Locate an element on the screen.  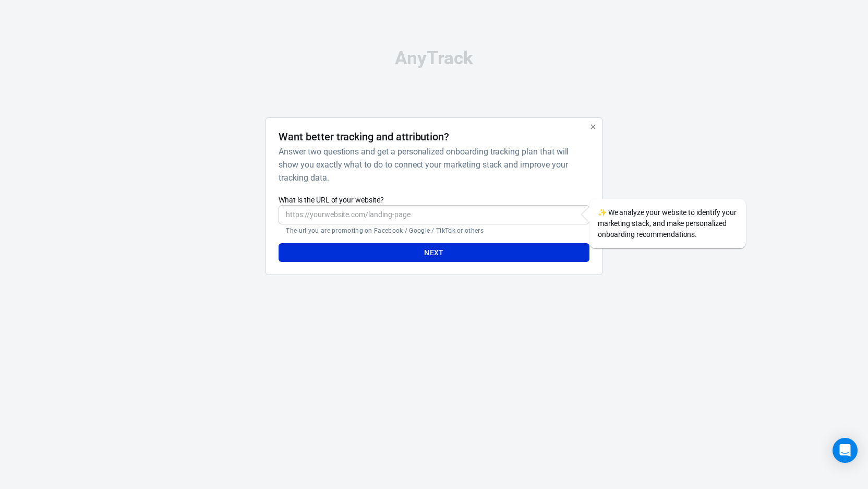
h6: Answer two questions and get a personalized onboarding tracking plan that will show you exactly w... is located at coordinates (432, 165).